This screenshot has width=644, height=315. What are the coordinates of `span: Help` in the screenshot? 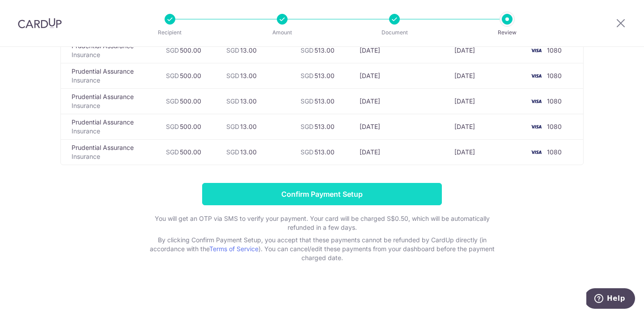 It's located at (30, 10).